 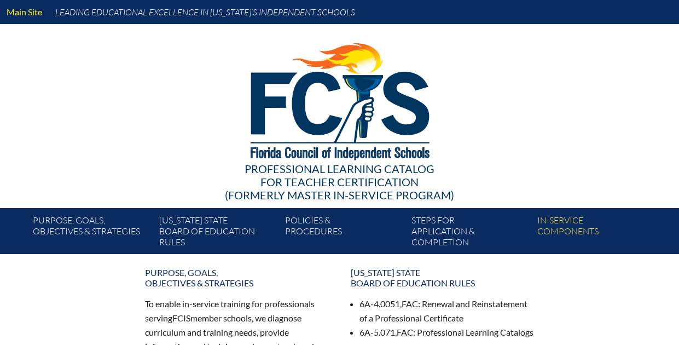 What do you see at coordinates (24, 11) in the screenshot?
I see `a: Main Site` at bounding box center [24, 11].